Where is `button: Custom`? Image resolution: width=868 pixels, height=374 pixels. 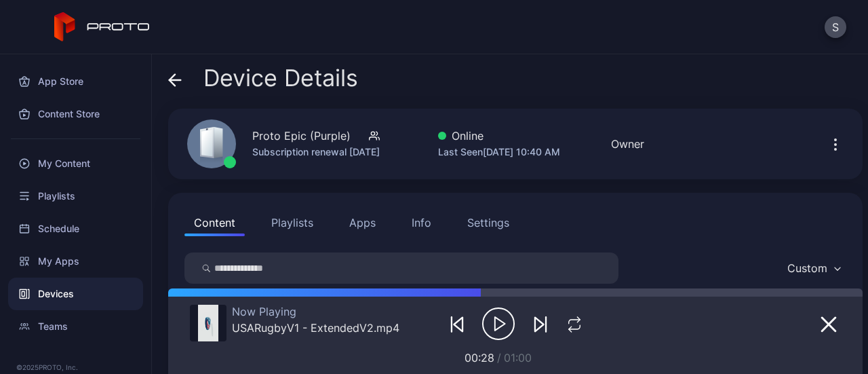 button: Custom is located at coordinates (813, 268).